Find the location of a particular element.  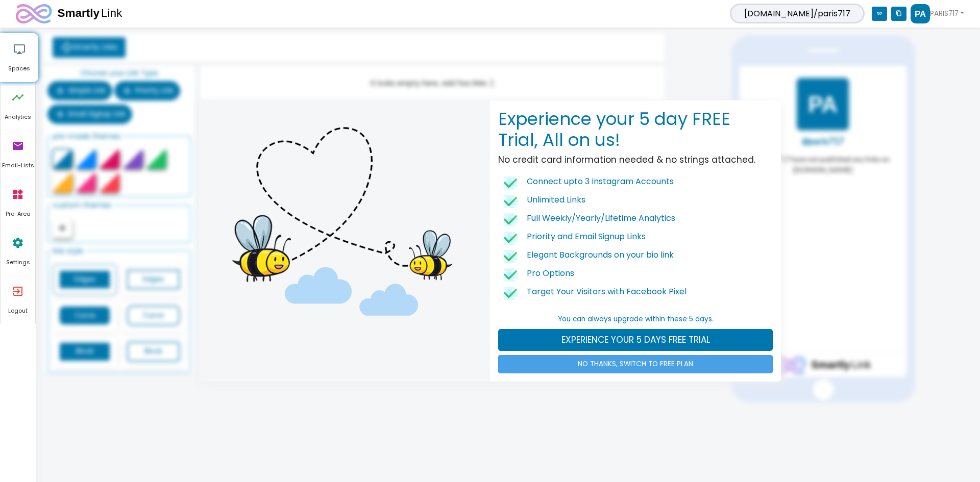

img: bee-trial-start.png is located at coordinates (343, 221).